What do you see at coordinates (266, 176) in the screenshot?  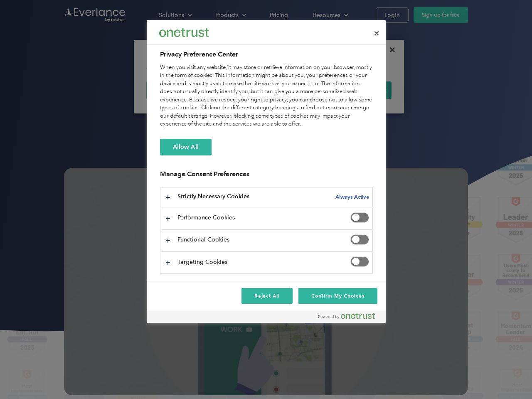 I see `h3: Manage Consent Preferences` at bounding box center [266, 176].